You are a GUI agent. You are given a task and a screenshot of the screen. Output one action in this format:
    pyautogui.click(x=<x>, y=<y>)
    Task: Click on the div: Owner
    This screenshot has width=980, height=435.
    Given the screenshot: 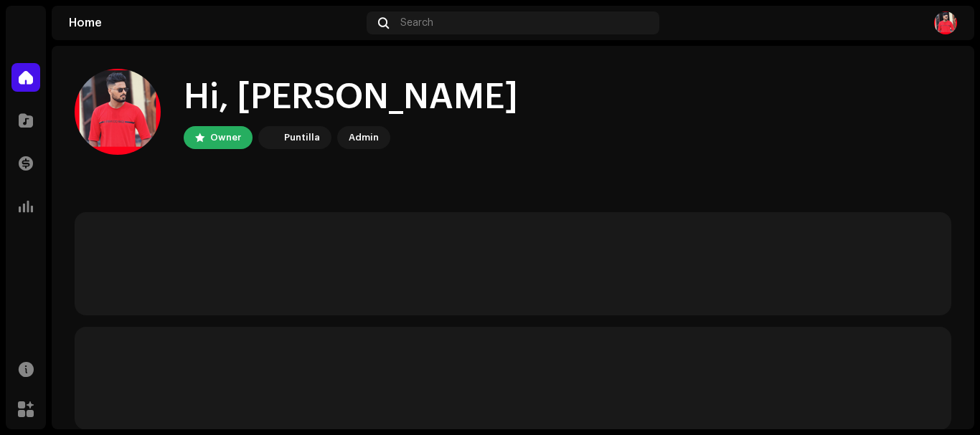 What is the action you would take?
    pyautogui.click(x=225, y=138)
    